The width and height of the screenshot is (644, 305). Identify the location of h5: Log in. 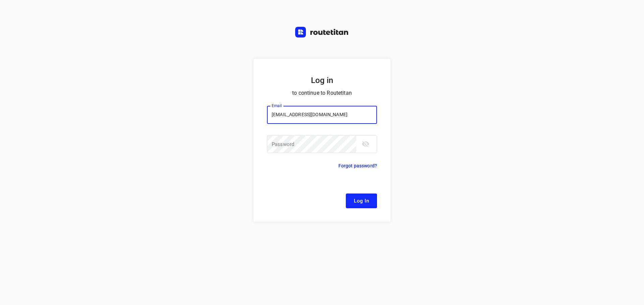
(322, 80).